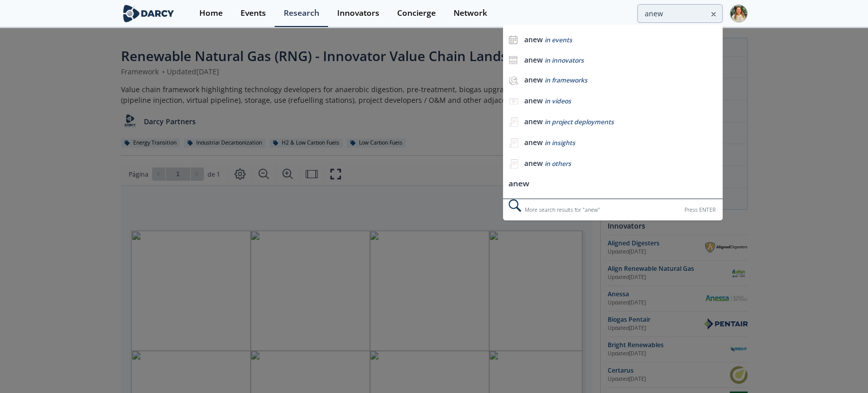 Image resolution: width=868 pixels, height=393 pixels. I want to click on div: Innovators, so click(358, 13).